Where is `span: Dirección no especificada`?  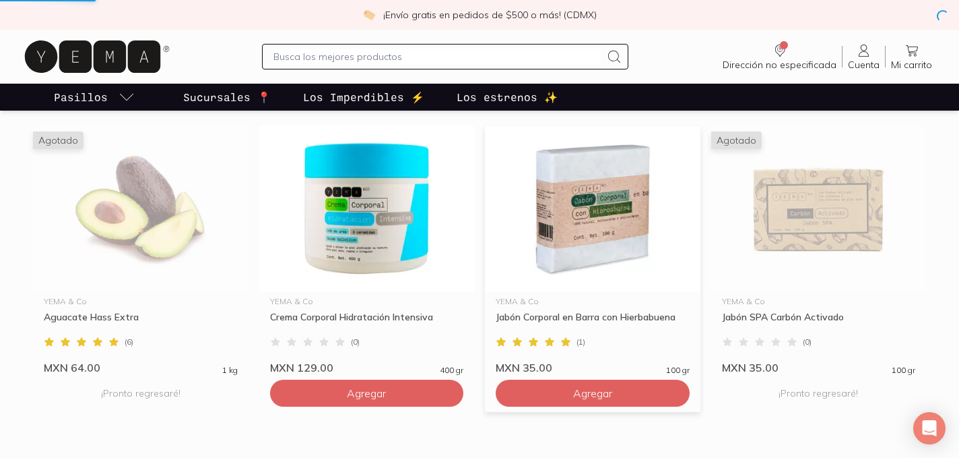
span: Dirección no especificada is located at coordinates (780, 65).